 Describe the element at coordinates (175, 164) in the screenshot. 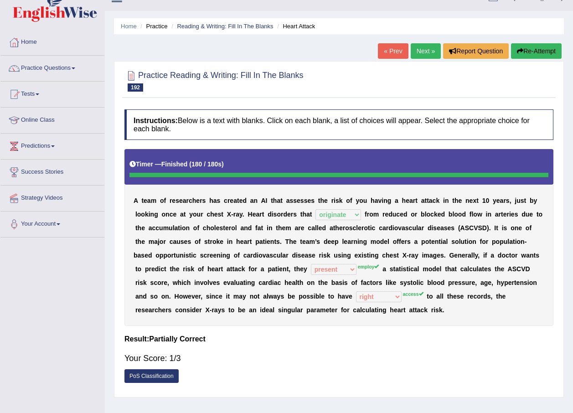

I see `b: Finished` at that location.